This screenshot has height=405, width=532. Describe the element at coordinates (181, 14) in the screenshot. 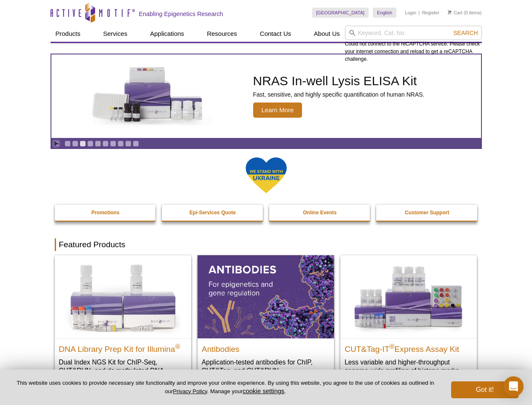

I see `h2: Enabling Epigenetics Research` at that location.